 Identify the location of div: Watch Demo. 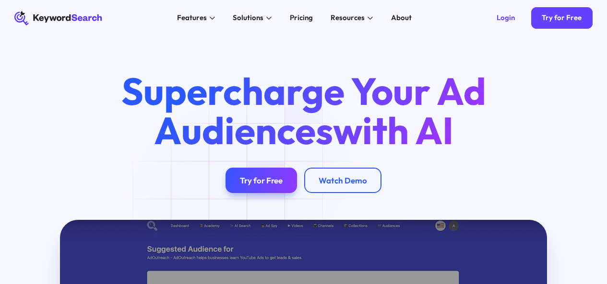
(342, 180).